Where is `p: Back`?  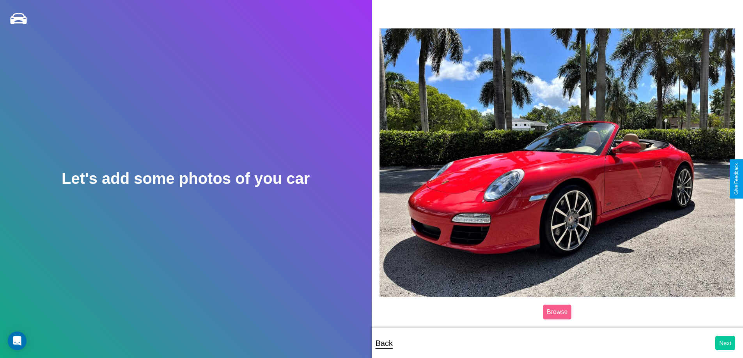
p: Back is located at coordinates (384, 344).